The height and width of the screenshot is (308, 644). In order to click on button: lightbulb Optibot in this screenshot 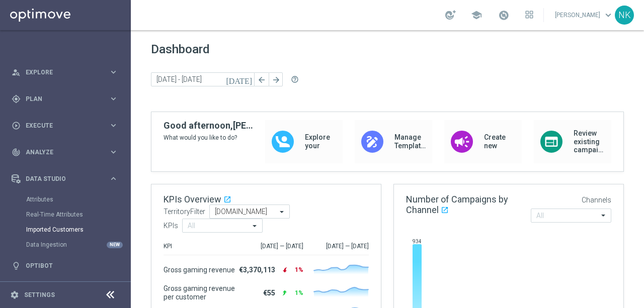, I will do `click(65, 266)`.